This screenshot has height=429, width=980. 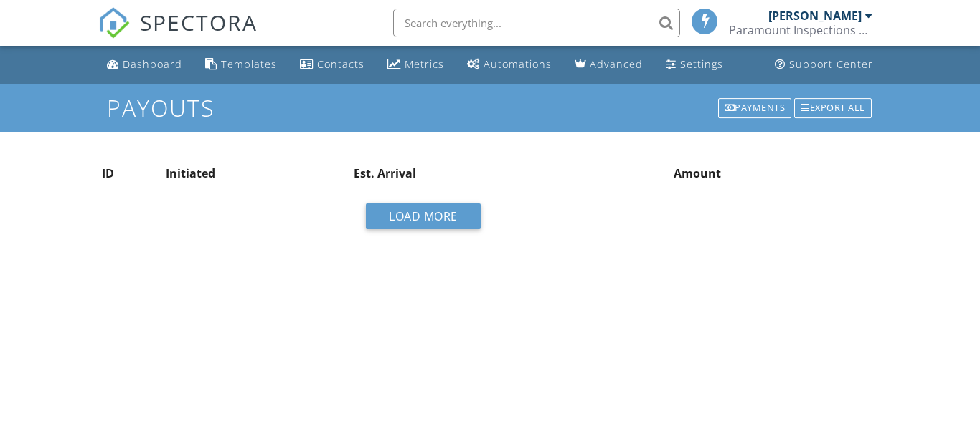 What do you see at coordinates (616, 64) in the screenshot?
I see `div: Advanced` at bounding box center [616, 64].